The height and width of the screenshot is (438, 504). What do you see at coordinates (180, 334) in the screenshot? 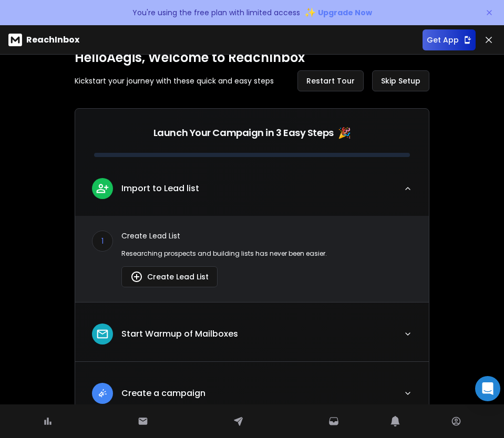
I see `p: Start Warmup of Mailboxes` at bounding box center [180, 334].